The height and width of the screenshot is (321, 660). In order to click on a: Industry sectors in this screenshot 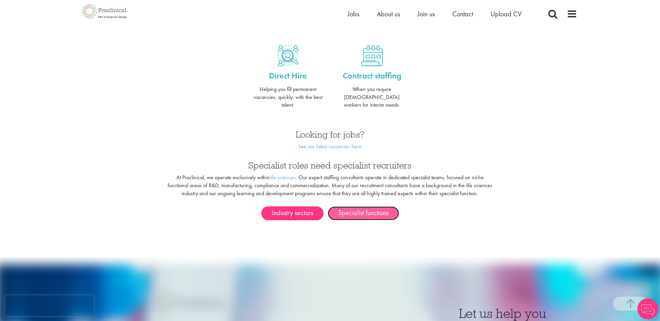, I will do `click(292, 214)`.